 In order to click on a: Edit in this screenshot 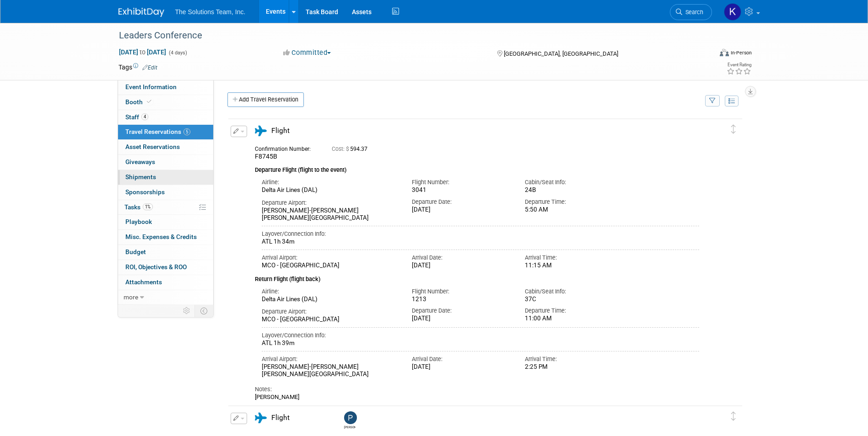, I will do `click(150, 68)`.